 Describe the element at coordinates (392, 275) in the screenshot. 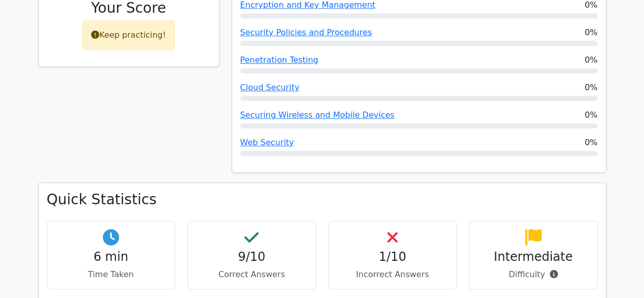

I see `p: Incorrect Answers` at that location.